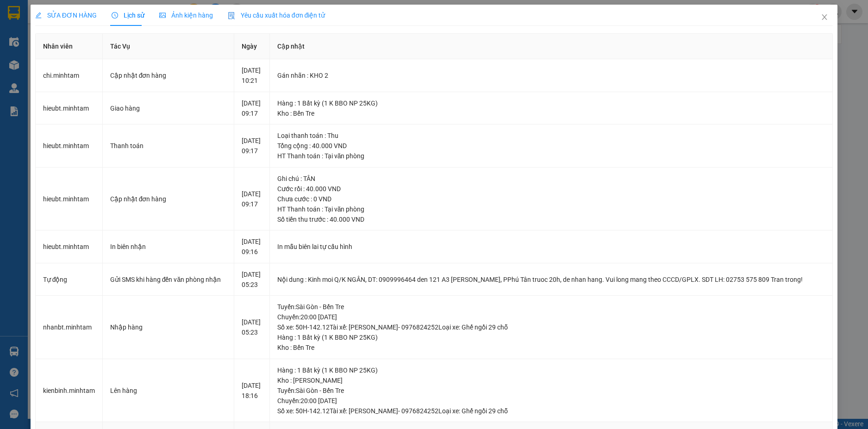 The width and height of the screenshot is (868, 429). What do you see at coordinates (825, 17) in the screenshot?
I see `span: close` at bounding box center [825, 17].